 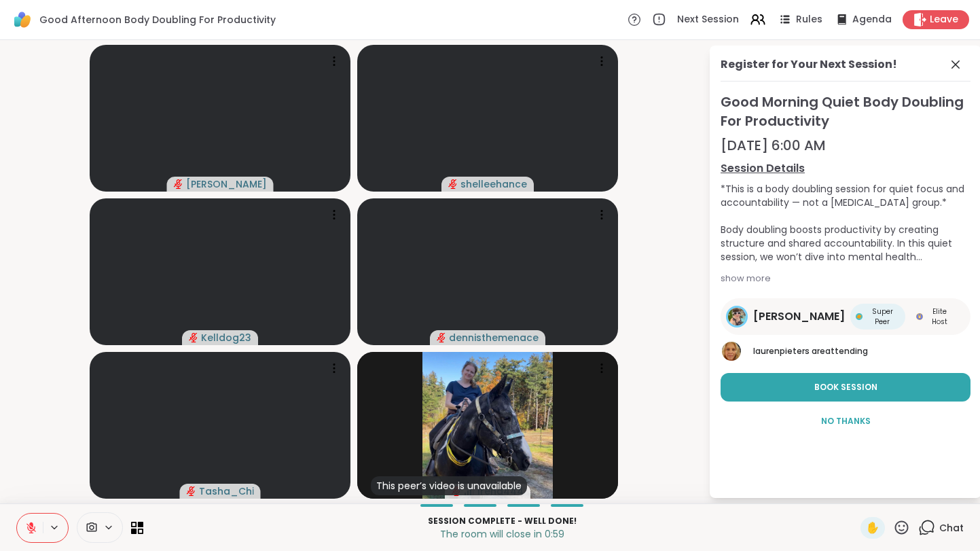 I want to click on div: show more, so click(x=846, y=279).